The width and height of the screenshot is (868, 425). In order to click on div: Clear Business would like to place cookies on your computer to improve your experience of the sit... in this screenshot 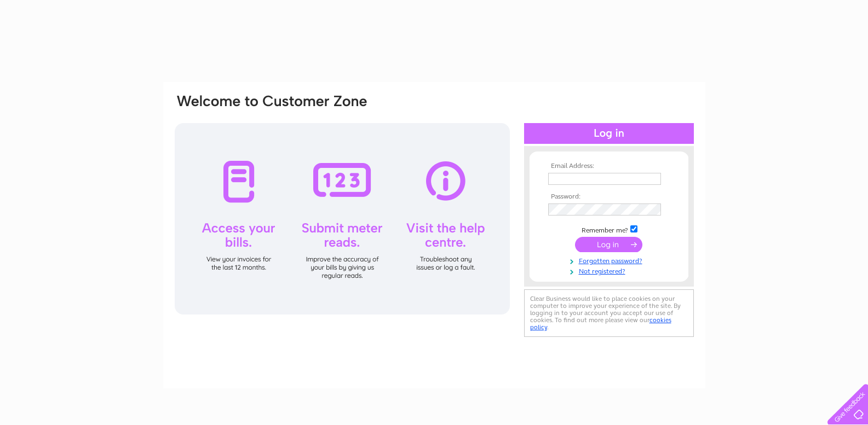, I will do `click(609, 313)`.